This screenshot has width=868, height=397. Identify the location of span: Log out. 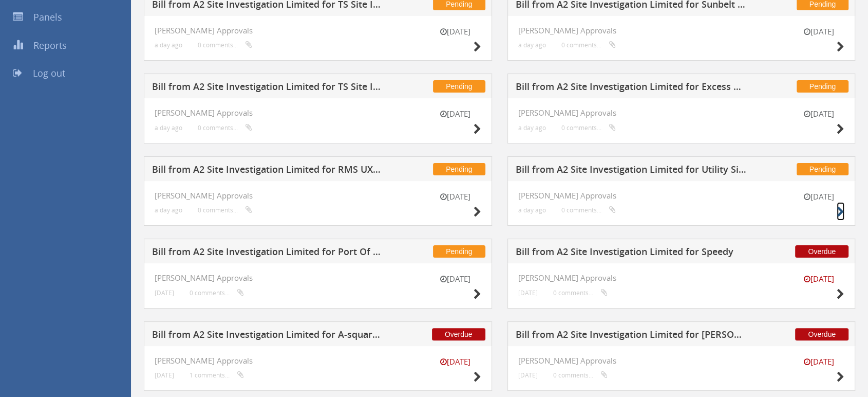
(49, 73).